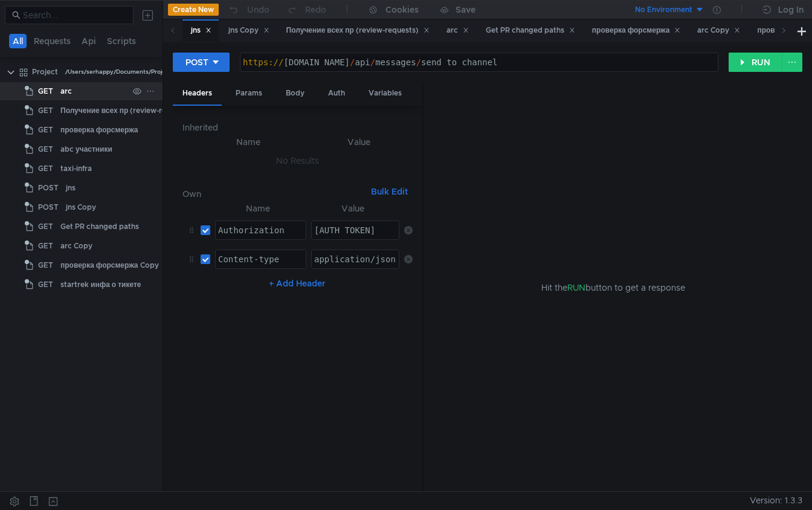  What do you see at coordinates (755, 62) in the screenshot?
I see `button: RUN` at bounding box center [755, 62].